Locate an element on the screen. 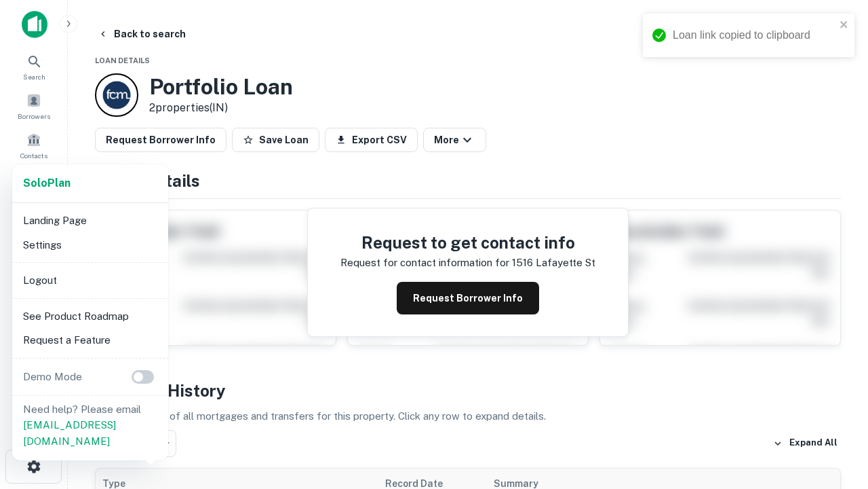 Image resolution: width=868 pixels, height=489 pixels. button: close is located at coordinates (845, 25).